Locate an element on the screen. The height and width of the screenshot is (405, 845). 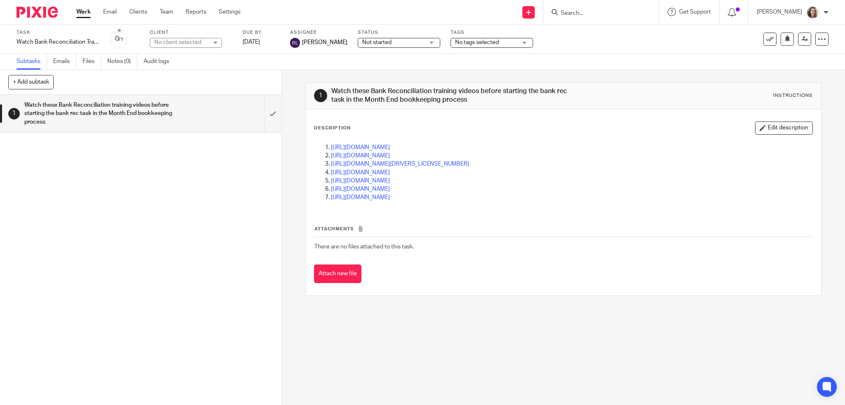
label: Due by is located at coordinates (261, 33).